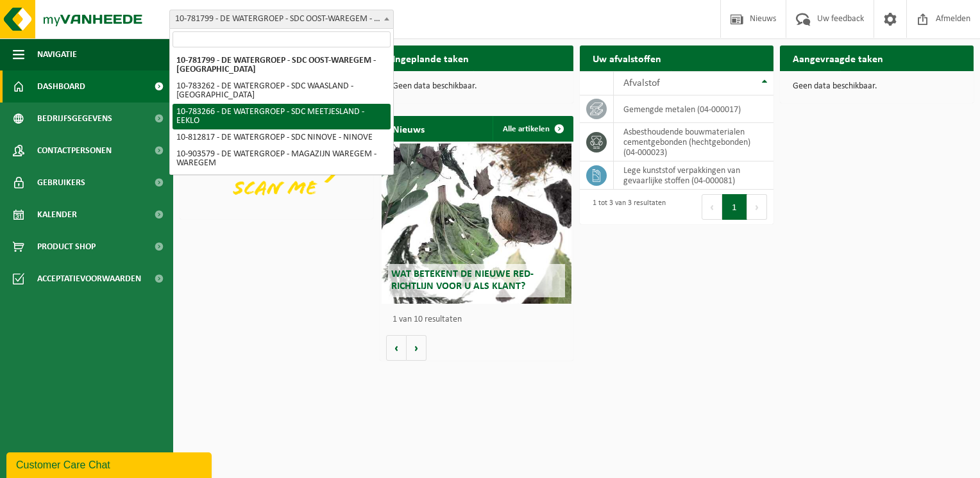 The width and height of the screenshot is (980, 478). Describe the element at coordinates (757, 207) in the screenshot. I see `button: Next` at that location.